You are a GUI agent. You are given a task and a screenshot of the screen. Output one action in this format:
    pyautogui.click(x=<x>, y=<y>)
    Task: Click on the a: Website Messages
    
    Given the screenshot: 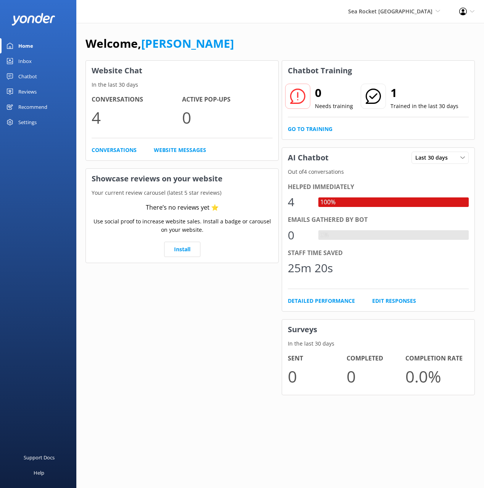 What is the action you would take?
    pyautogui.click(x=180, y=150)
    